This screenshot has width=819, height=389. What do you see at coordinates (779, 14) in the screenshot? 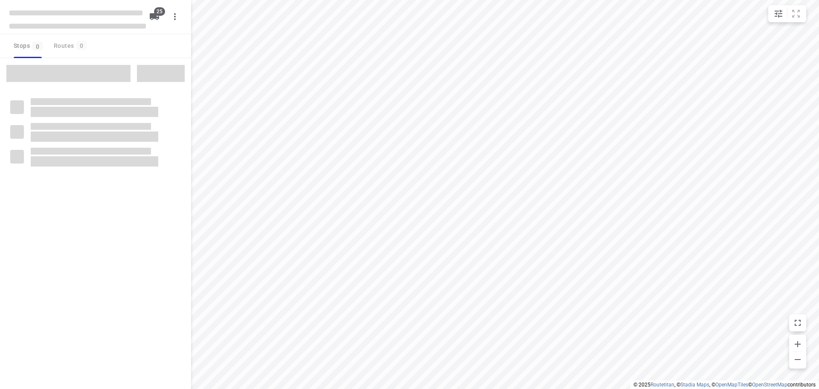
I see `button: Map settings` at bounding box center [779, 14].